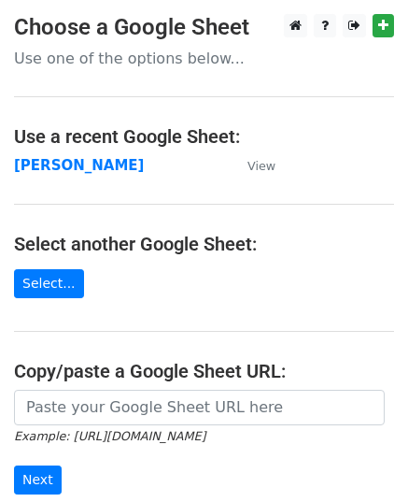 This screenshot has height=502, width=408. What do you see at coordinates (204, 27) in the screenshot?
I see `h3: Choose a Google Sheet` at bounding box center [204, 27].